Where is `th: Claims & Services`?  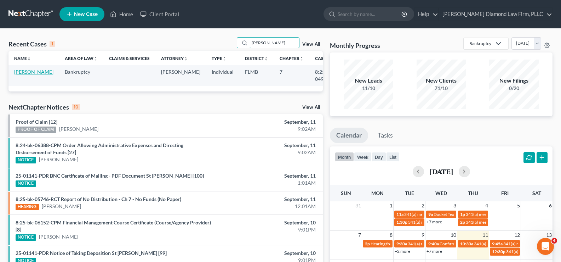
th: Claims & Services is located at coordinates (129, 58).